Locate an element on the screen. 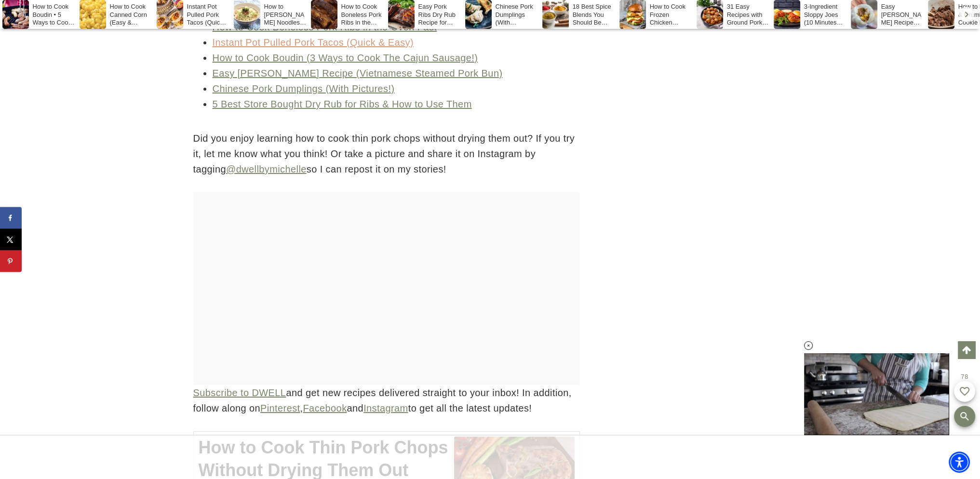 This screenshot has height=479, width=980. a: How to Cook Boudin (3 Ways to Cook The Cajun Sausage!) is located at coordinates (345, 58).